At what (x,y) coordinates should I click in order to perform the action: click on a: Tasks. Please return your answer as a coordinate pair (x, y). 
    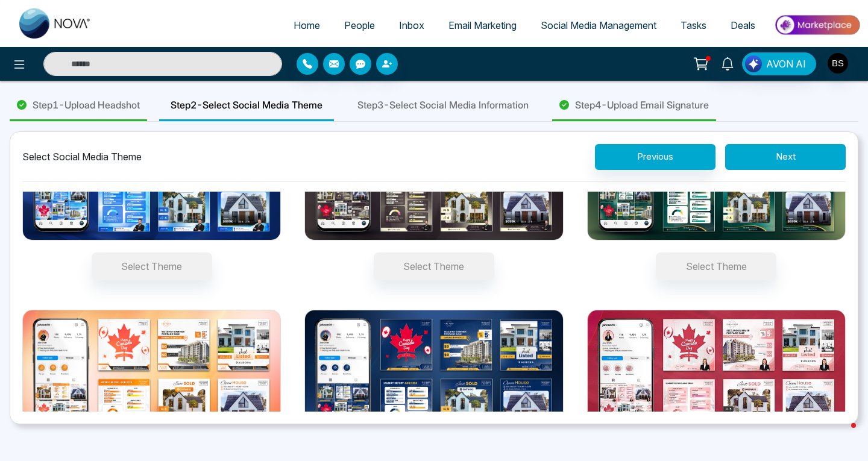
    Looking at the image, I should click on (693, 26).